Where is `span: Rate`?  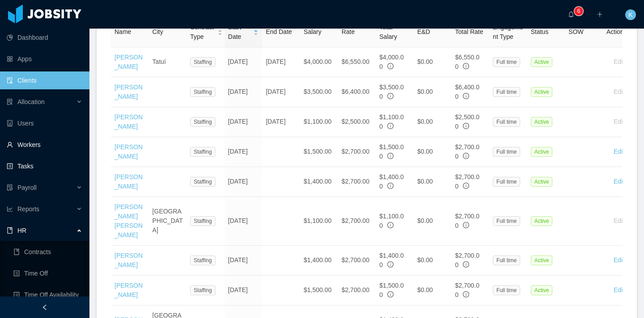 span: Rate is located at coordinates (348, 32).